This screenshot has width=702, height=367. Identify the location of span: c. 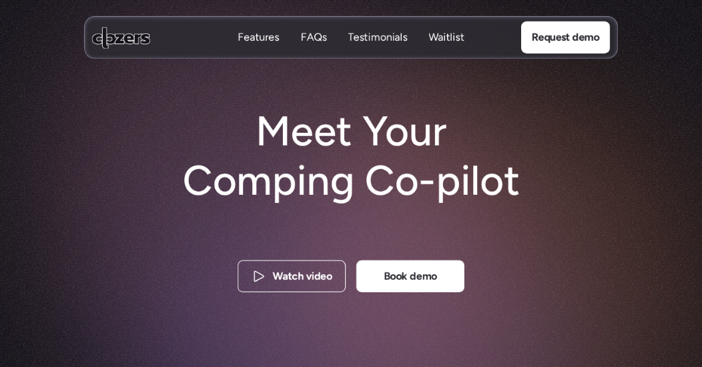
(289, 234).